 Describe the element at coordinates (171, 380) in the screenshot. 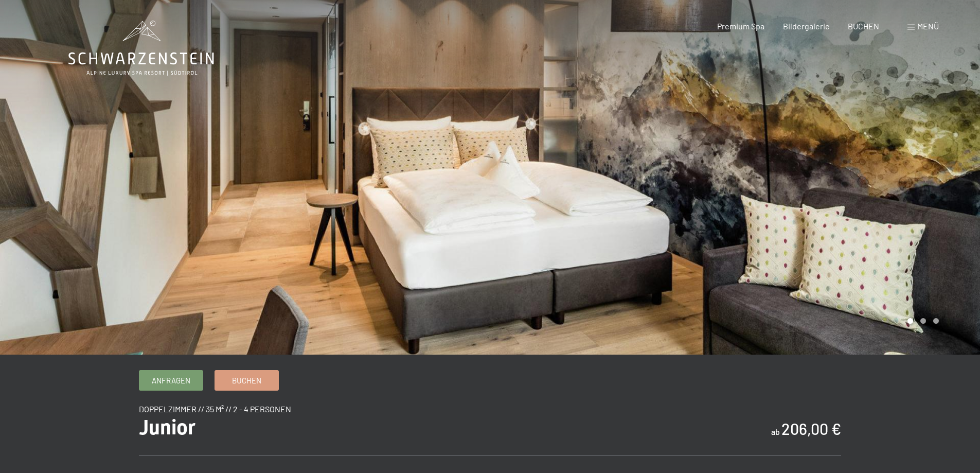

I see `span: Anfragen` at that location.